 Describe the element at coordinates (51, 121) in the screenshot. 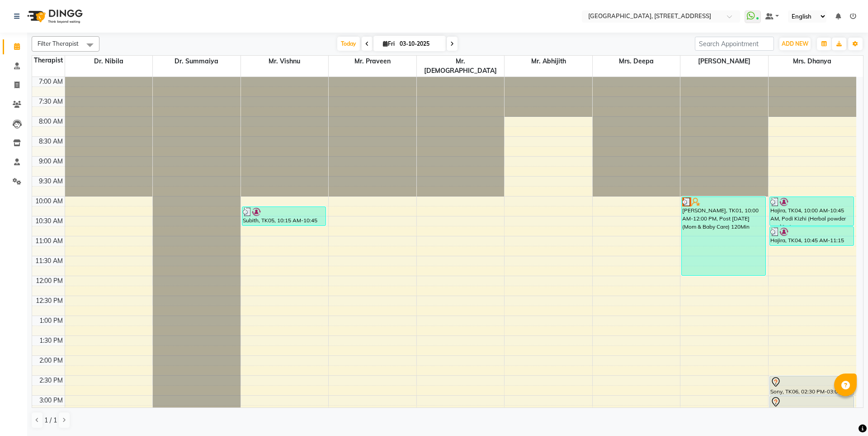

I see `div: 8:00 AM` at that location.